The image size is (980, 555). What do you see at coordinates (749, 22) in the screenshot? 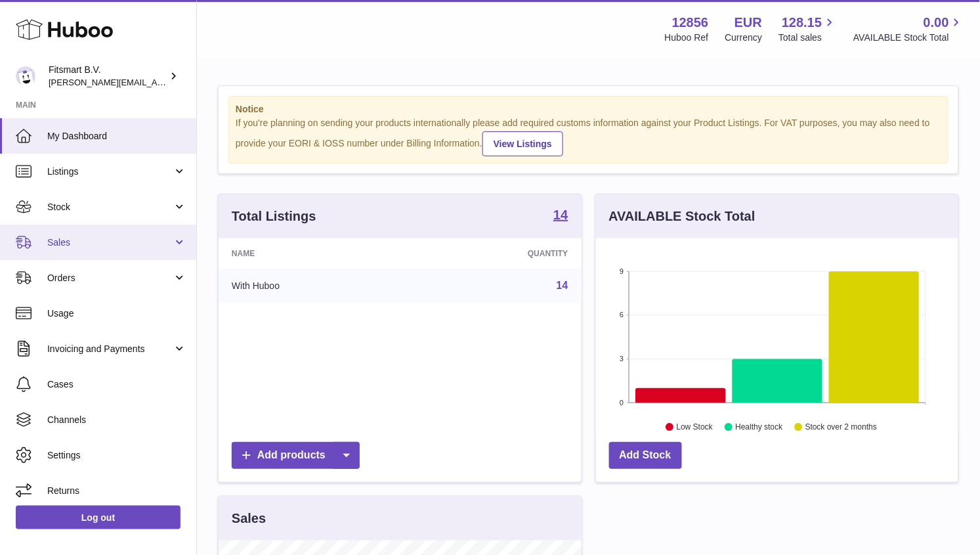
I see `strong: EUR` at bounding box center [749, 22].